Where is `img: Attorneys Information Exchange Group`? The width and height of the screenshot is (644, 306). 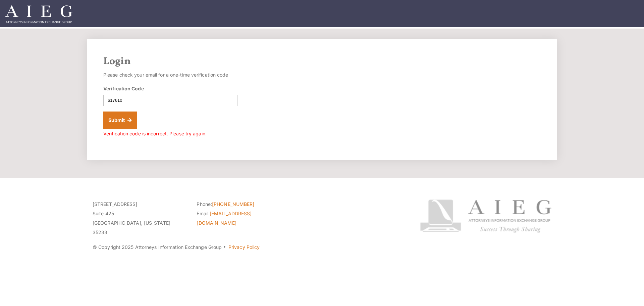 img: Attorneys Information Exchange Group is located at coordinates (39, 14).